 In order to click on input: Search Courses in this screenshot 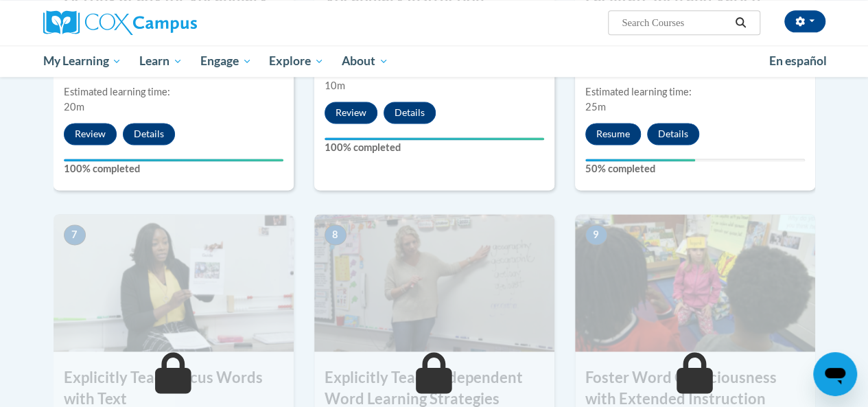, I will do `click(675, 23)`.